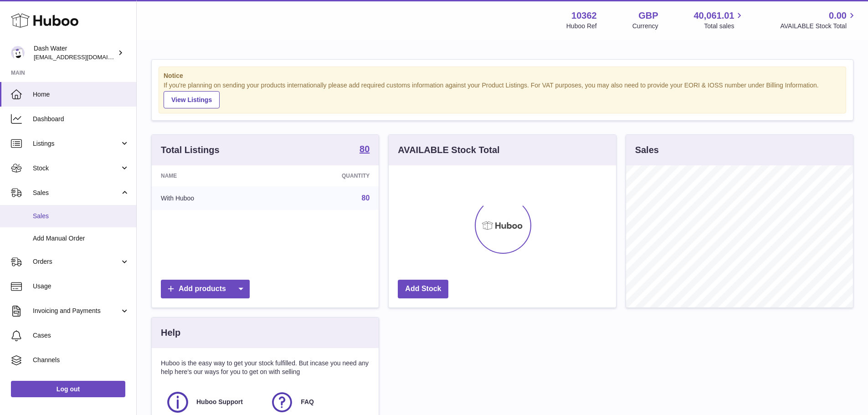  What do you see at coordinates (220, 402) in the screenshot?
I see `span: Huboo Support` at bounding box center [220, 402].